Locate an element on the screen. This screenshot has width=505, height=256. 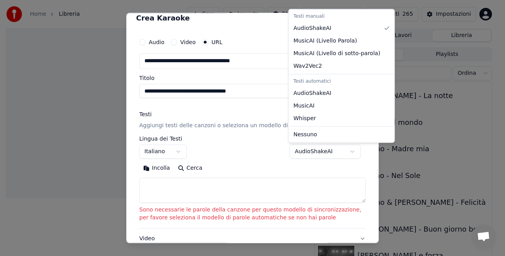
span: Nessuno is located at coordinates (305, 135).